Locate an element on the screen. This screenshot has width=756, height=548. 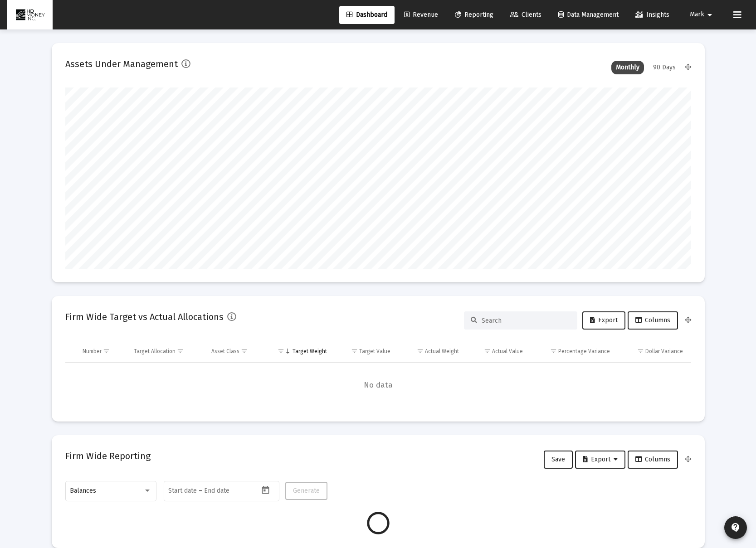
span: Show filter options for column 'Actual Value' is located at coordinates (487, 351).